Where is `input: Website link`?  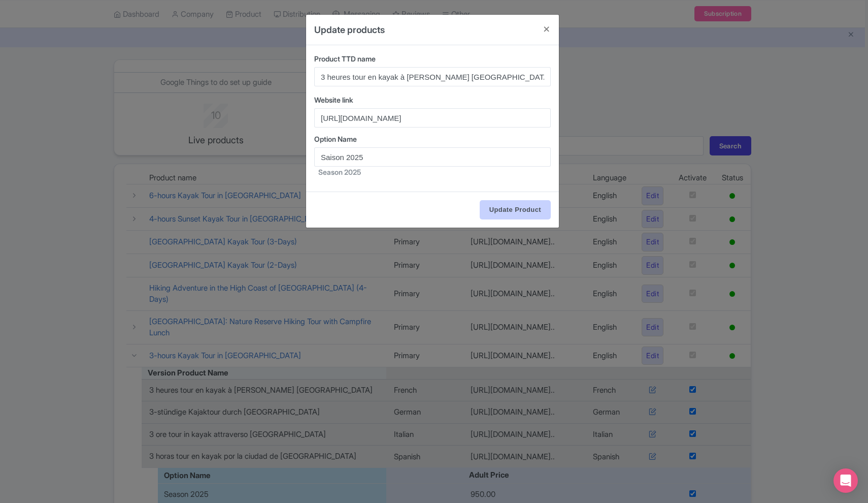
input: Website link is located at coordinates (432, 117).